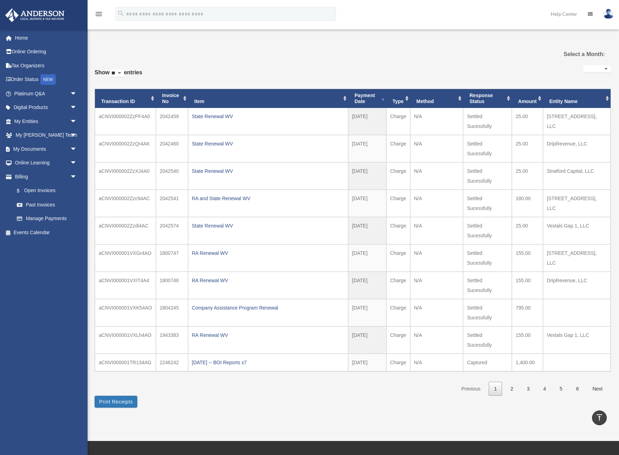 The width and height of the screenshot is (619, 455). Describe the element at coordinates (49, 219) in the screenshot. I see `a: Manage Payments` at that location.